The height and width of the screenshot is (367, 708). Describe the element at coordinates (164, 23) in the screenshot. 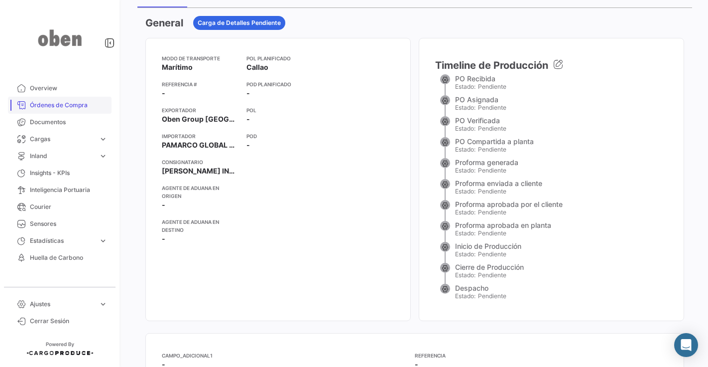

I see `h3: General` at that location.